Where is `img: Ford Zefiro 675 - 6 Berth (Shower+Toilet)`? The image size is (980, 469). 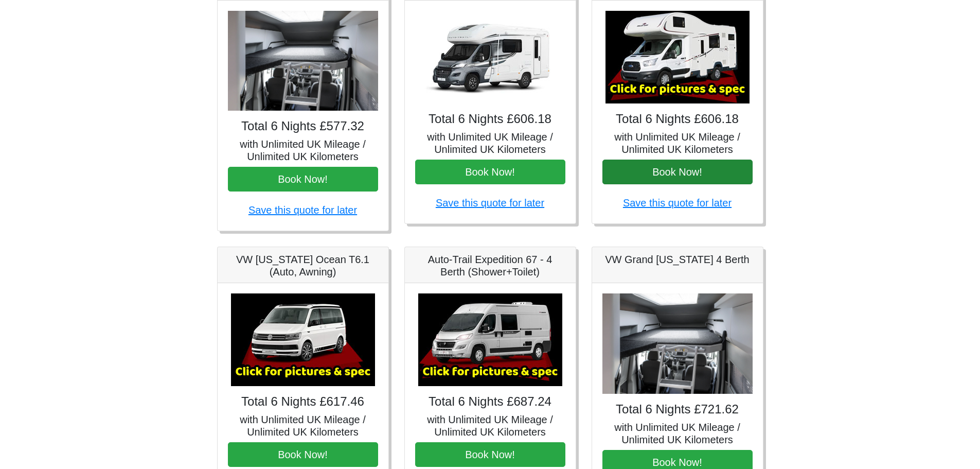
img: Ford Zefiro 675 - 6 Berth (Shower+Toilet) is located at coordinates (678, 57).